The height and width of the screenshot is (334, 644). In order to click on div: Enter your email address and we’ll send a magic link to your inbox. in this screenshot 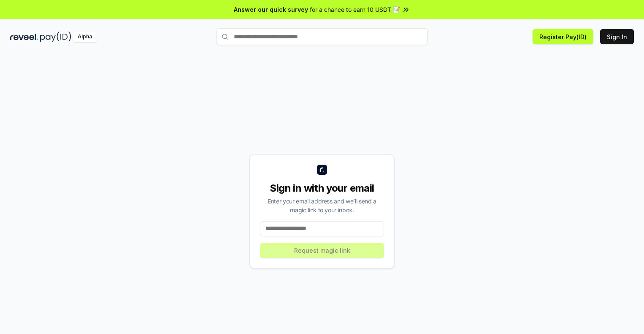, I will do `click(322, 206)`.